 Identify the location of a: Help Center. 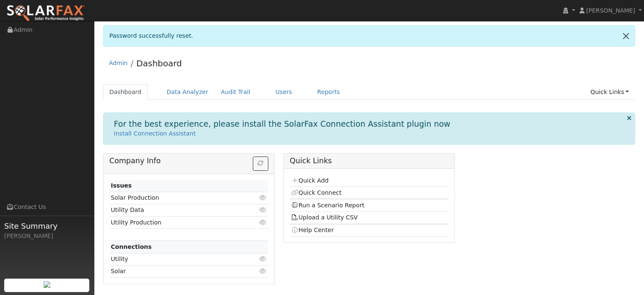
(312, 230).